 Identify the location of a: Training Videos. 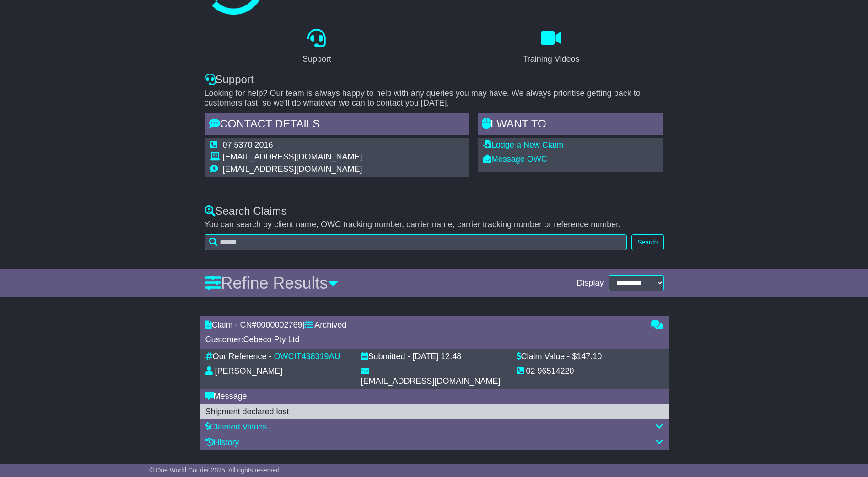
(551, 47).